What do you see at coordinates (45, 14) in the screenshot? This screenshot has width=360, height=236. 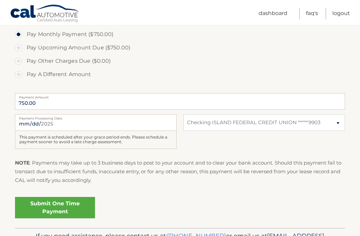 I see `a: Cal Automotive` at bounding box center [45, 14].